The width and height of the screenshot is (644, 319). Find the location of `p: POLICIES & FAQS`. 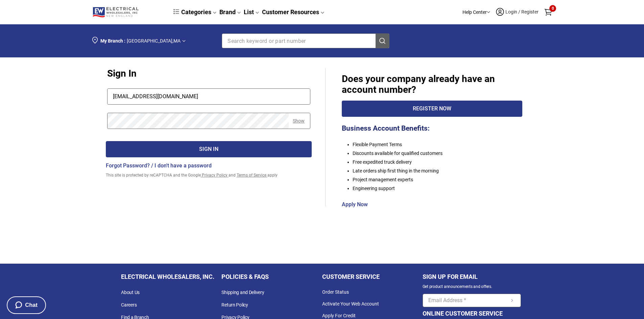

p: POLICIES & FAQS is located at coordinates (245, 277).